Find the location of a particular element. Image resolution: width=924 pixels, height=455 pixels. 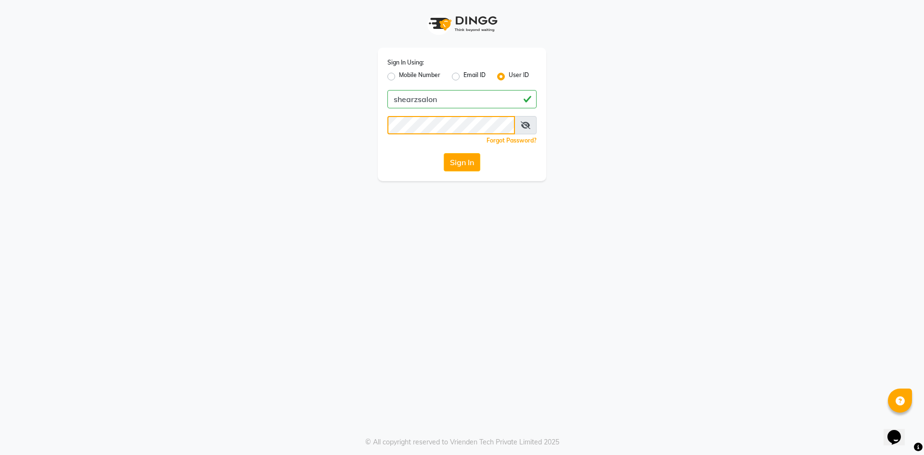

label: Mobile Number is located at coordinates (420, 77).